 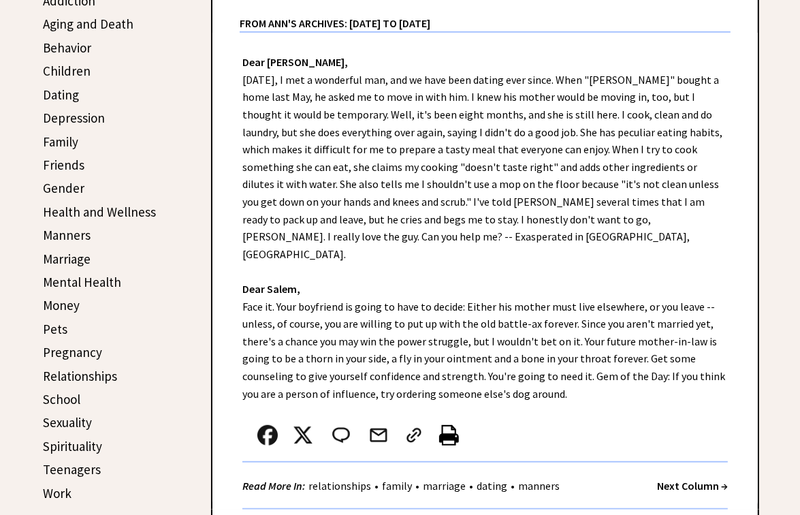 I want to click on a: Manners, so click(x=67, y=235).